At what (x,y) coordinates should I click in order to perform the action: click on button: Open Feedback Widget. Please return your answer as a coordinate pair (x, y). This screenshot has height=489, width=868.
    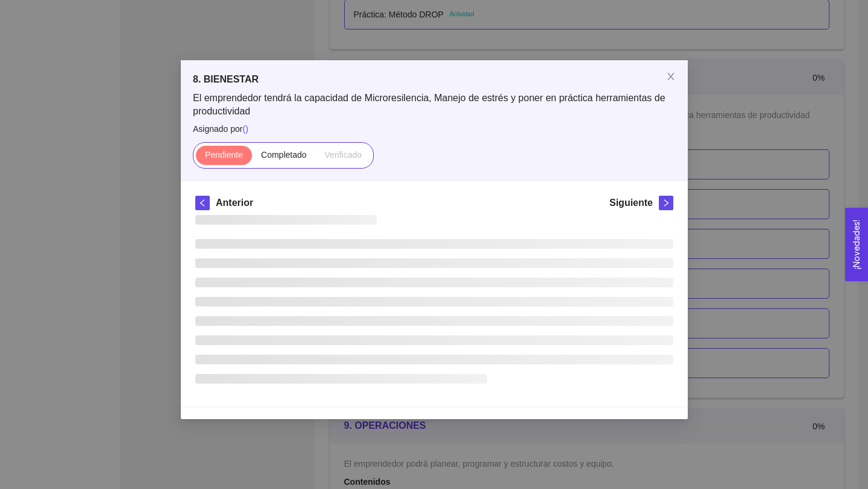
    Looking at the image, I should click on (857, 245).